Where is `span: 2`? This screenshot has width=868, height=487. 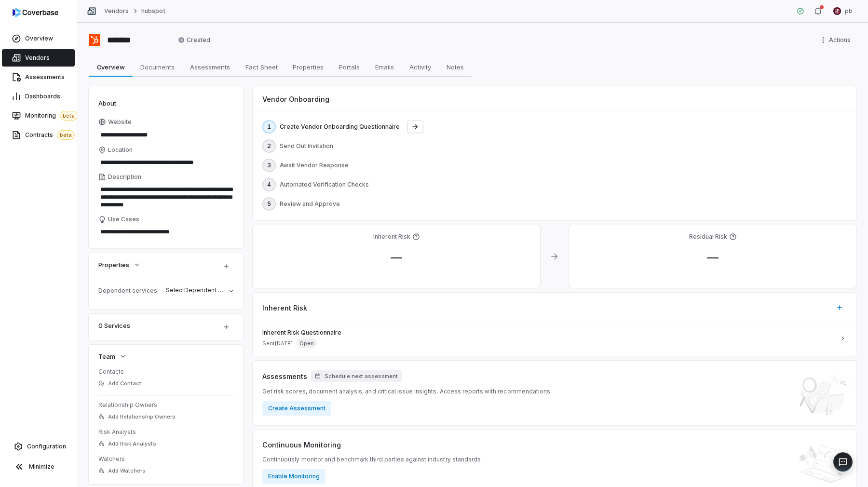 span: 2 is located at coordinates (269, 147).